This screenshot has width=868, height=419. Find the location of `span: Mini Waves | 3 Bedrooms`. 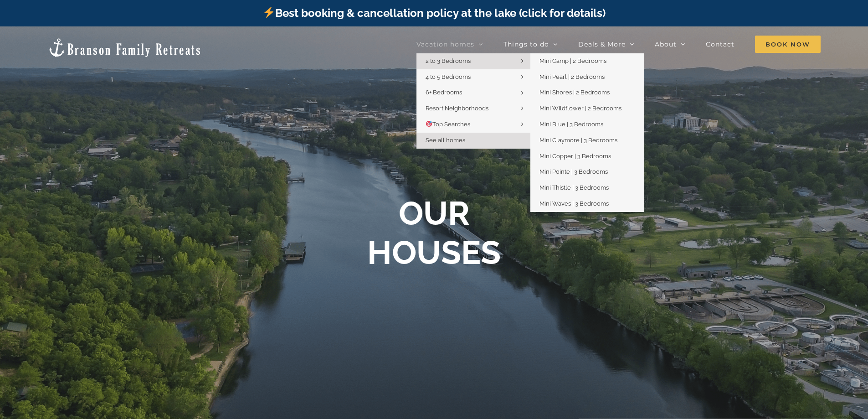

span: Mini Waves | 3 Bedrooms is located at coordinates (574, 203).